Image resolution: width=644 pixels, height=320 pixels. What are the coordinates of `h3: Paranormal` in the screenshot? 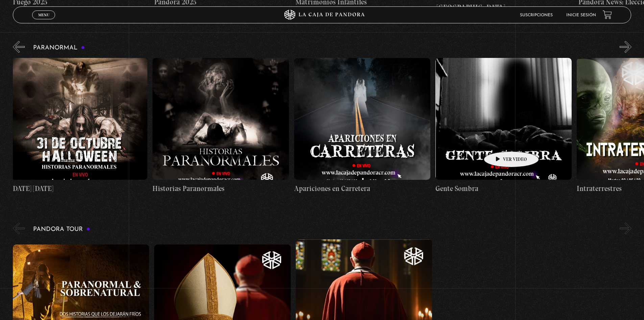 It's located at (59, 48).